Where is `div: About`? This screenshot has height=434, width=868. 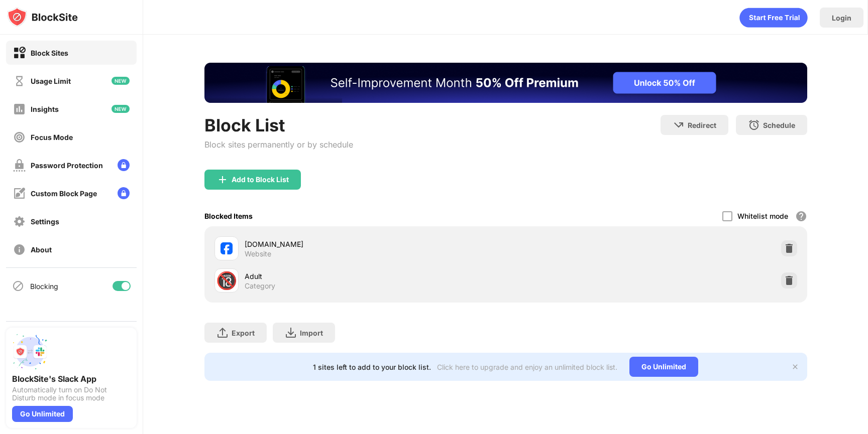 div: About is located at coordinates (41, 249).